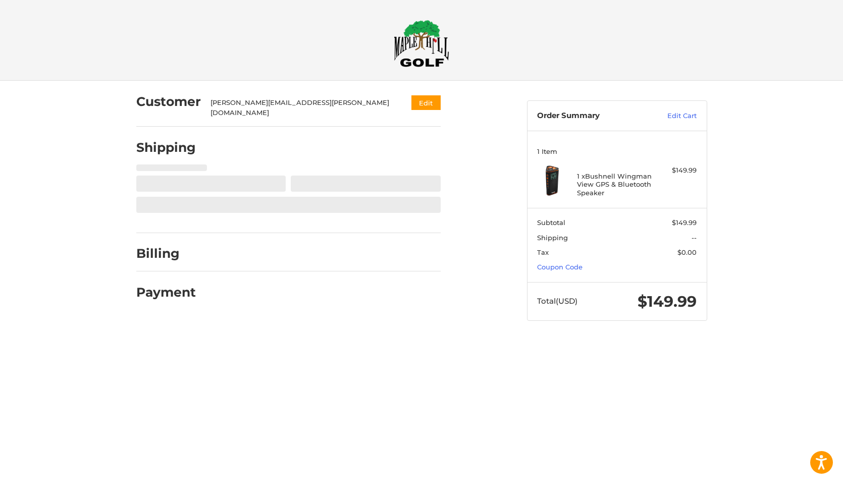  What do you see at coordinates (616, 184) in the screenshot?
I see `h4: 1 x Bushnell Wingman View GPS & Bluetooth Speaker` at bounding box center [616, 184].